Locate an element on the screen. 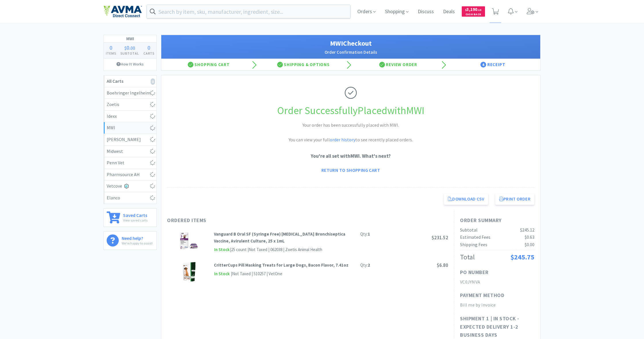 This screenshot has width=644, height=339. span: $245.75 is located at coordinates (522, 257).